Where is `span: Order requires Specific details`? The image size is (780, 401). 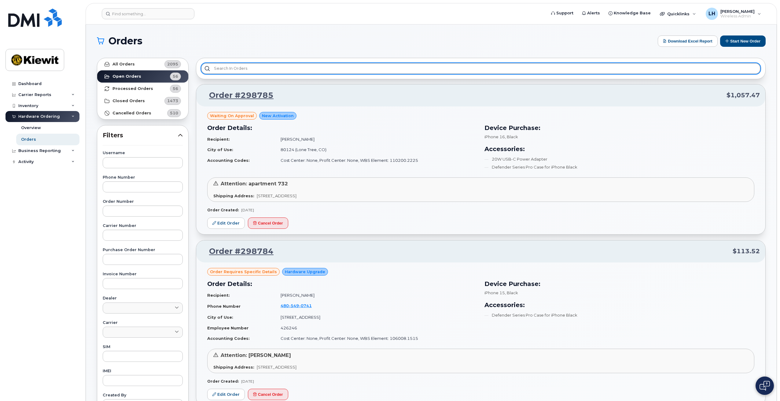
span: Order requires Specific details is located at coordinates (243, 271).